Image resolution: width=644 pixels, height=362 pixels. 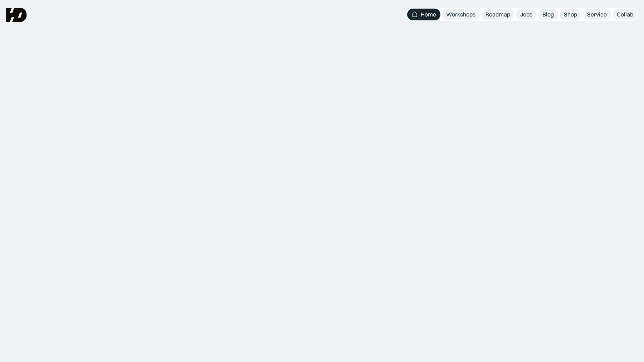 What do you see at coordinates (571, 14) in the screenshot?
I see `div: Shop` at bounding box center [571, 14].